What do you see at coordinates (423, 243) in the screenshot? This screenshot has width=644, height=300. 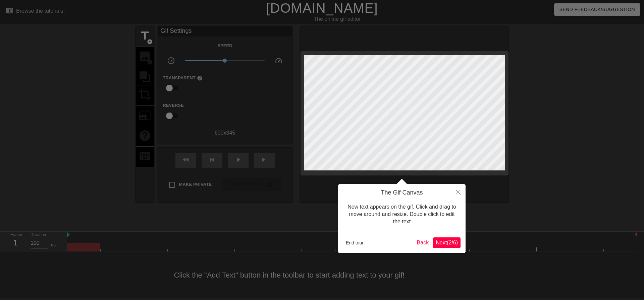 I see `button: Back` at bounding box center [423, 243].